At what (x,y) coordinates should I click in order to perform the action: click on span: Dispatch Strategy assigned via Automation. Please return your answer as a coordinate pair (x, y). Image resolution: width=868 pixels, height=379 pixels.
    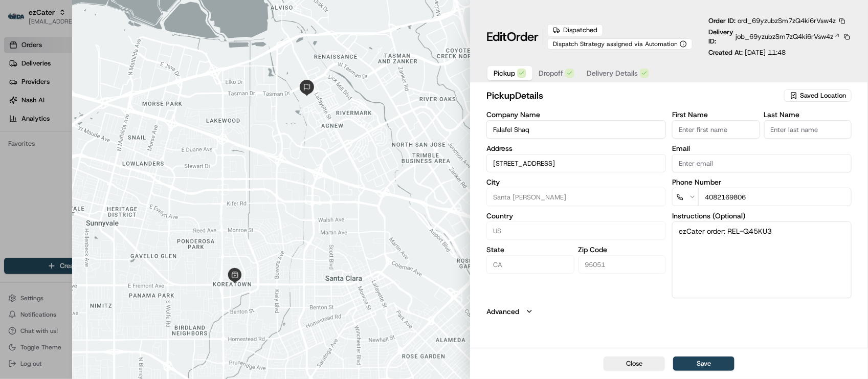
    Looking at the image, I should click on (615, 44).